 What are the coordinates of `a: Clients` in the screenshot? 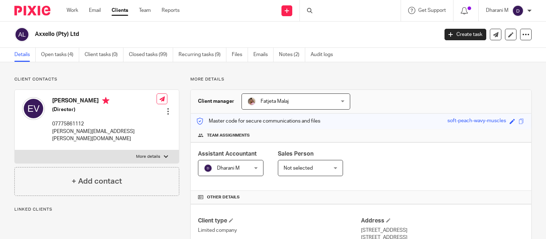 It's located at (120, 10).